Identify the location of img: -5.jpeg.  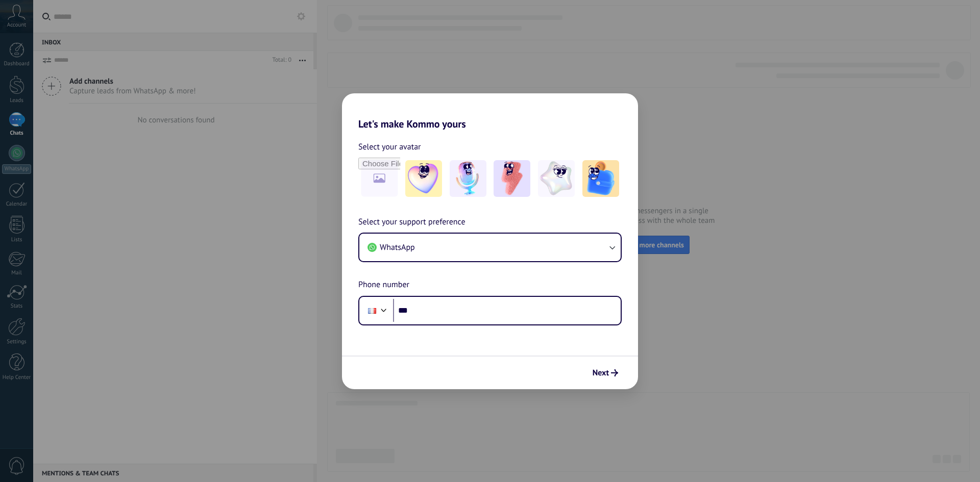
(600, 178).